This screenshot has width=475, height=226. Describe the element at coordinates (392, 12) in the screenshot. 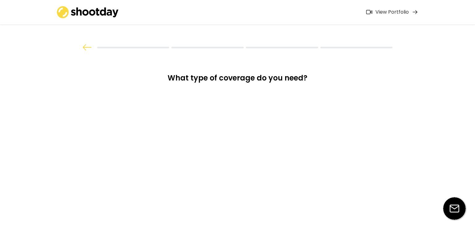

I see `div: View Portfolio` at that location.